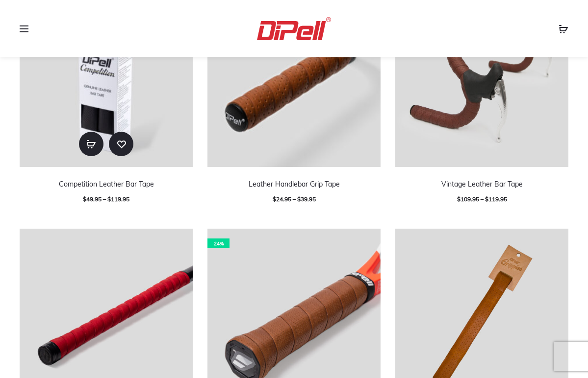  What do you see at coordinates (107, 184) in the screenshot?
I see `a: Competition Leather Bar Tape` at bounding box center [107, 184].